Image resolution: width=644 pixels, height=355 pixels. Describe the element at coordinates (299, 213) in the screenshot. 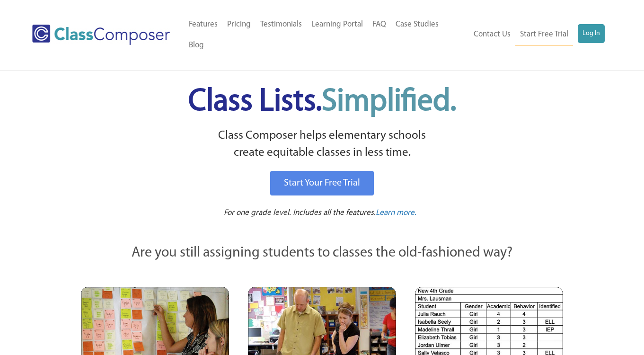

I see `span: For one grade level. Includes all the features.` at that location.